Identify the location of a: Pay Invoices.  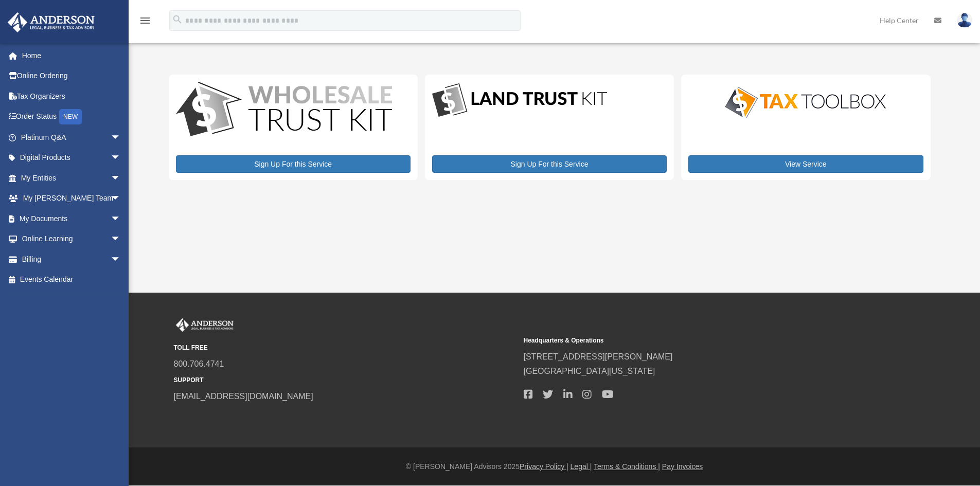
(682, 466).